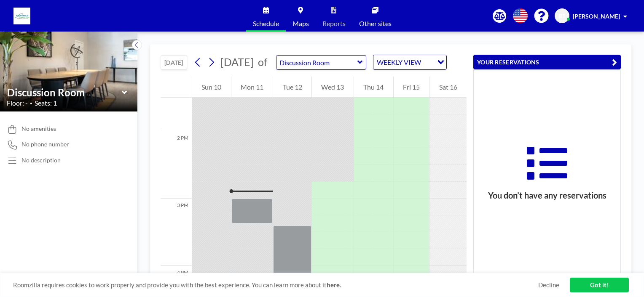 The height and width of the screenshot is (297, 644). I want to click on span: WEEKLY VIEW, so click(398, 62).